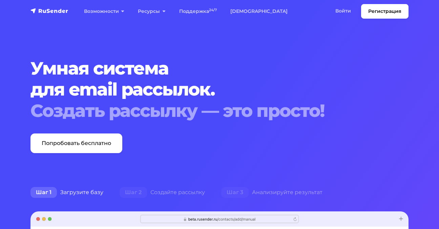 The height and width of the screenshot is (229, 439). What do you see at coordinates (44, 192) in the screenshot?
I see `span: Шаг 1` at bounding box center [44, 192].